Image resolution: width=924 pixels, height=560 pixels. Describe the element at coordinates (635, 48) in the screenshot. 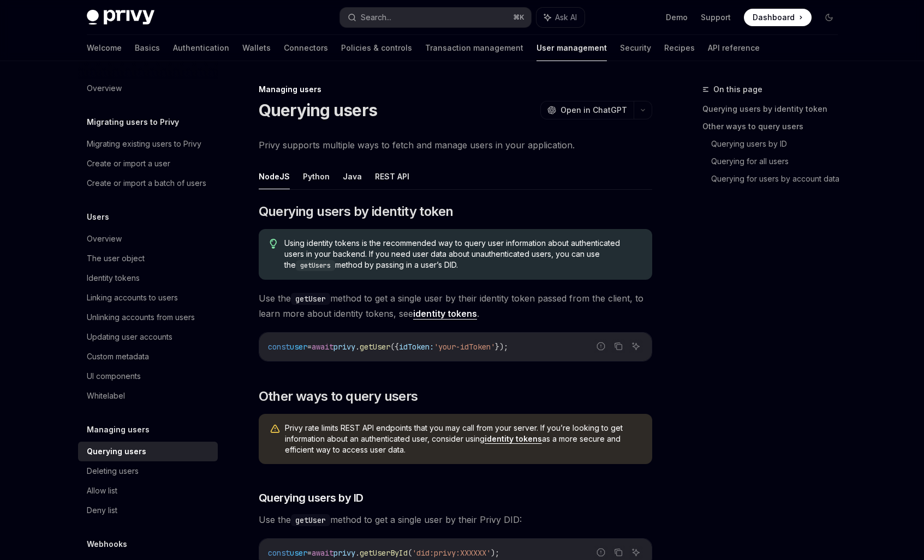

I see `a: Security` at that location.